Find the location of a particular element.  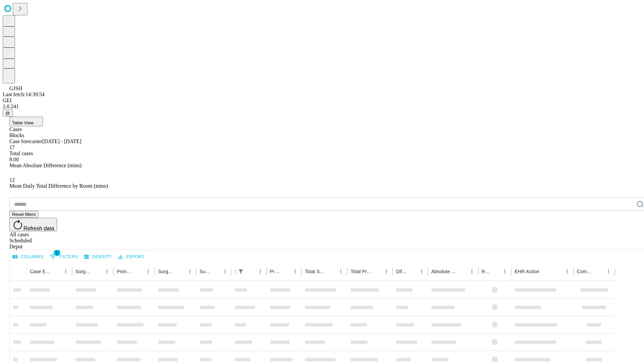

span: 17 is located at coordinates (12, 147).